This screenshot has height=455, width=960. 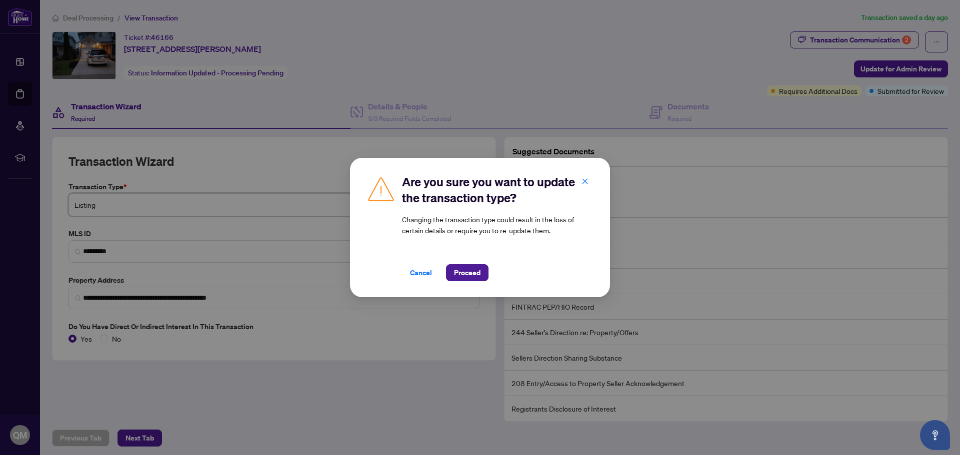 What do you see at coordinates (421, 273) in the screenshot?
I see `button: Cancel` at bounding box center [421, 273].